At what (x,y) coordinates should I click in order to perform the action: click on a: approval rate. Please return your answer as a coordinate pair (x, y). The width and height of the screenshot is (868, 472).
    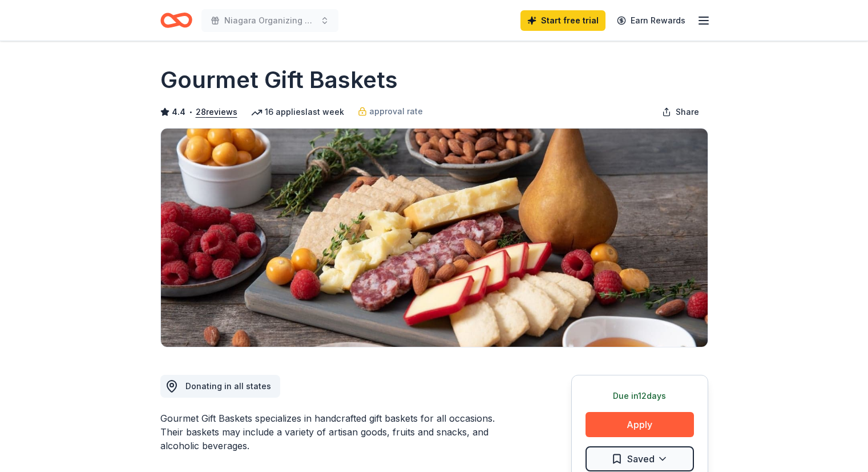
    Looking at the image, I should click on (390, 112).